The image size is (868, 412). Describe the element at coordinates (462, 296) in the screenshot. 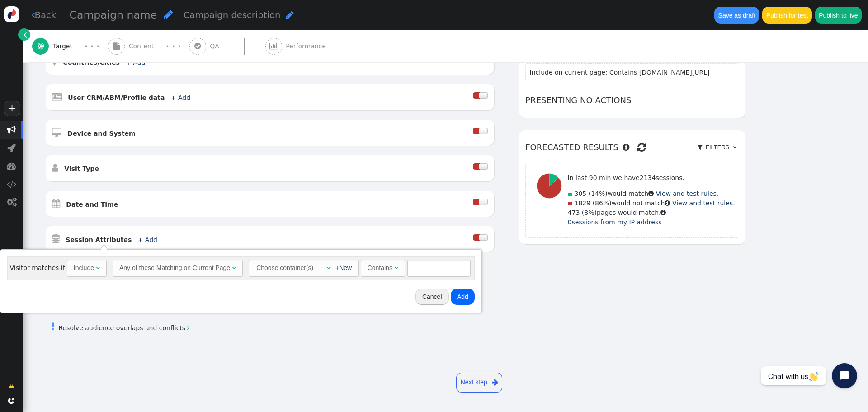

I see `button: Add` at that location.